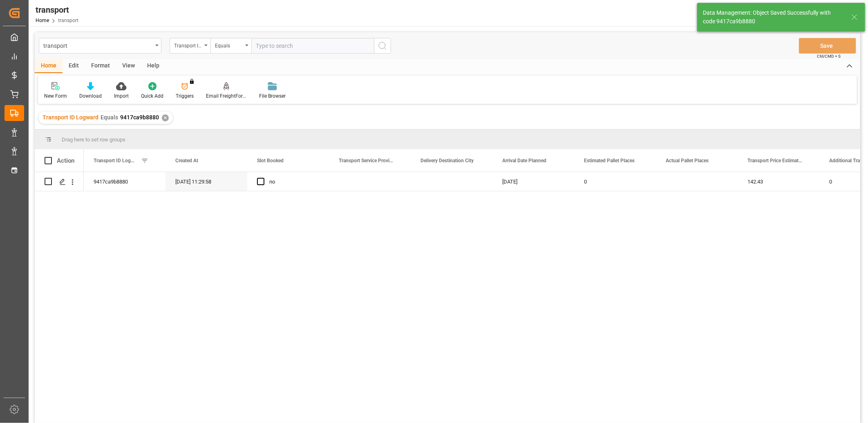 The width and height of the screenshot is (868, 423). Describe the element at coordinates (152, 96) in the screenshot. I see `div: Quick Add` at that location.